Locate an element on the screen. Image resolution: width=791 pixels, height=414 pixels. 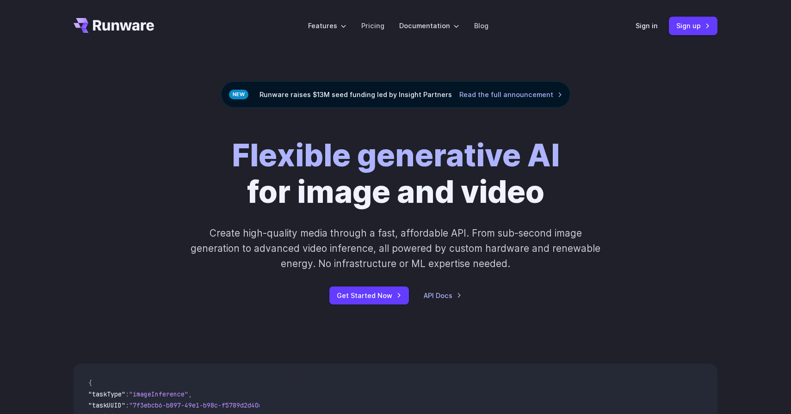
a: Sign in is located at coordinates (647, 25).